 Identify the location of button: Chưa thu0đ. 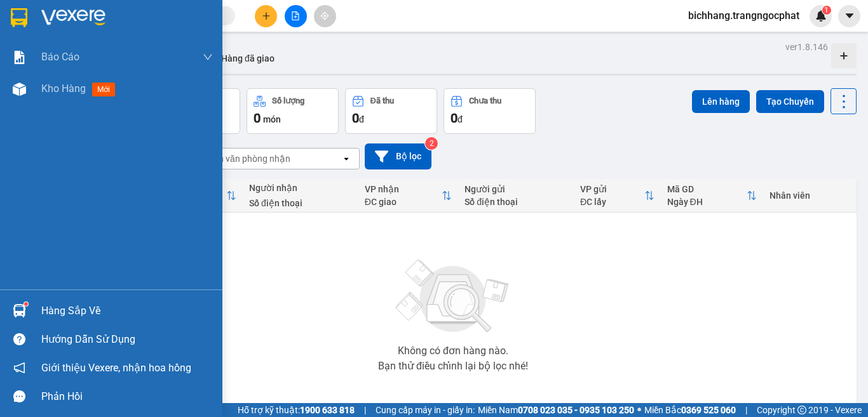
(489, 111).